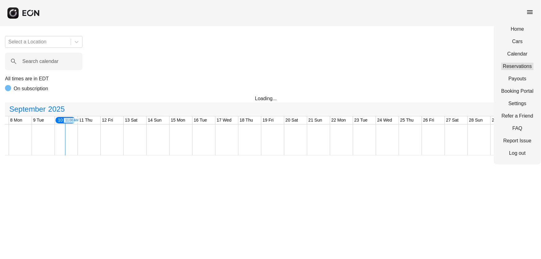  Describe the element at coordinates (291, 120) in the screenshot. I see `div: 20 Sat` at that location.